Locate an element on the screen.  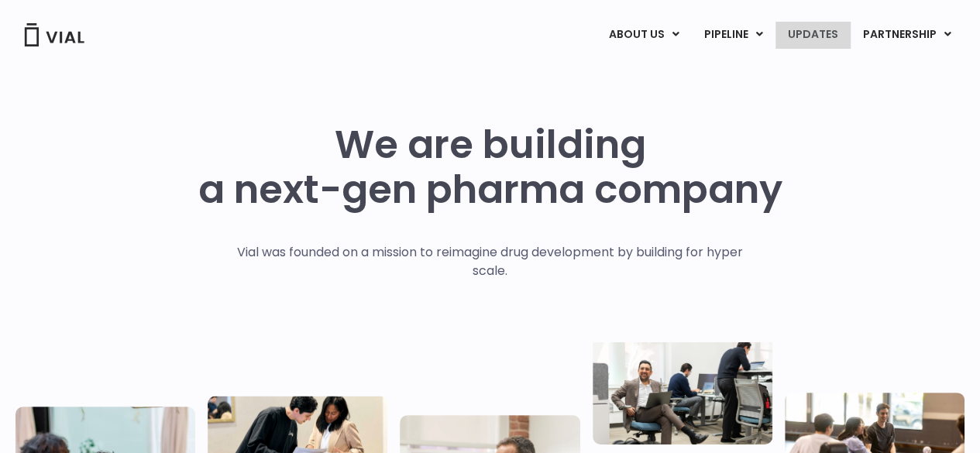
img: Three people working in an office is located at coordinates (683, 390).